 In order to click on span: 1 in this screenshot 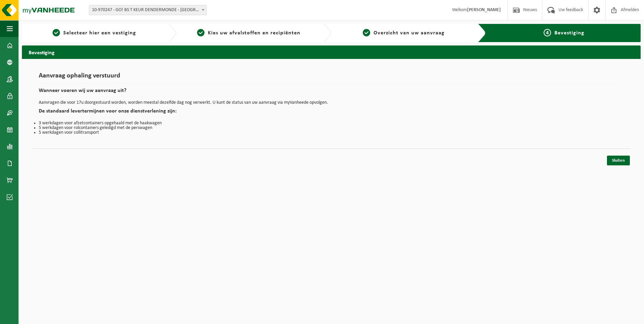, I will do `click(56, 32)`.